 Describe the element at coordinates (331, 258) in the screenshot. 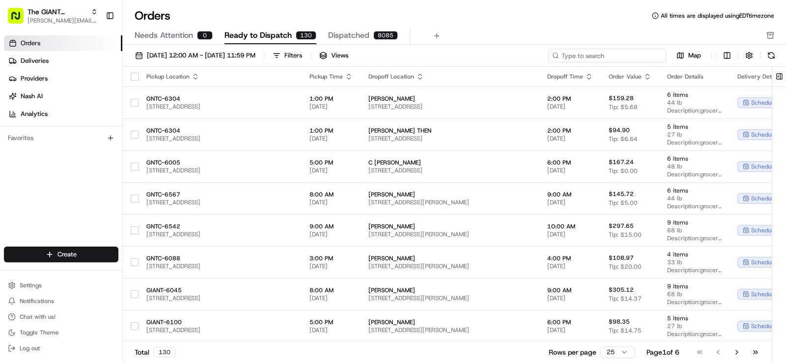

I see `span: 3:00 PM` at that location.